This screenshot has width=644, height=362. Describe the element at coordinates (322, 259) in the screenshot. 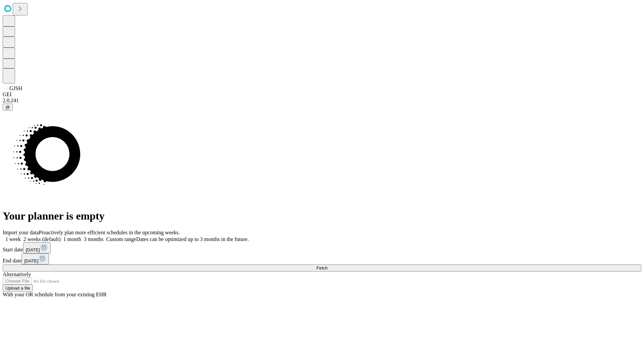

I see `div: End date` at that location.